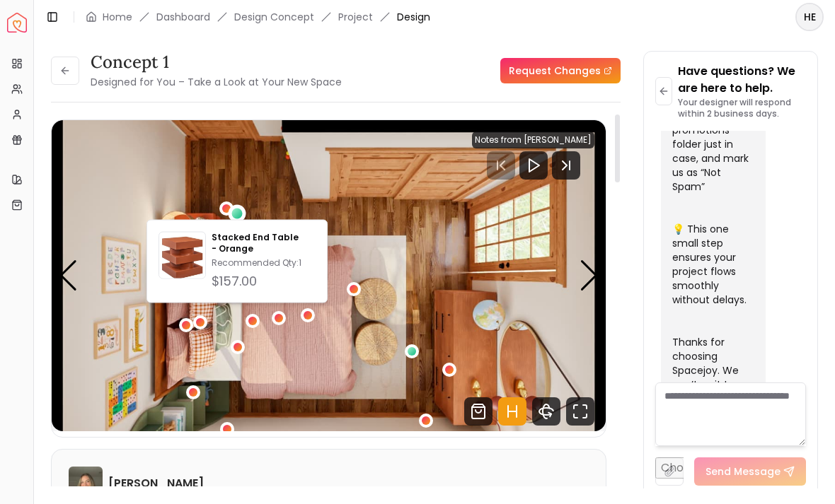 This screenshot has width=835, height=504. Describe the element at coordinates (68, 276) in the screenshot. I see `div: Previous slide` at that location.